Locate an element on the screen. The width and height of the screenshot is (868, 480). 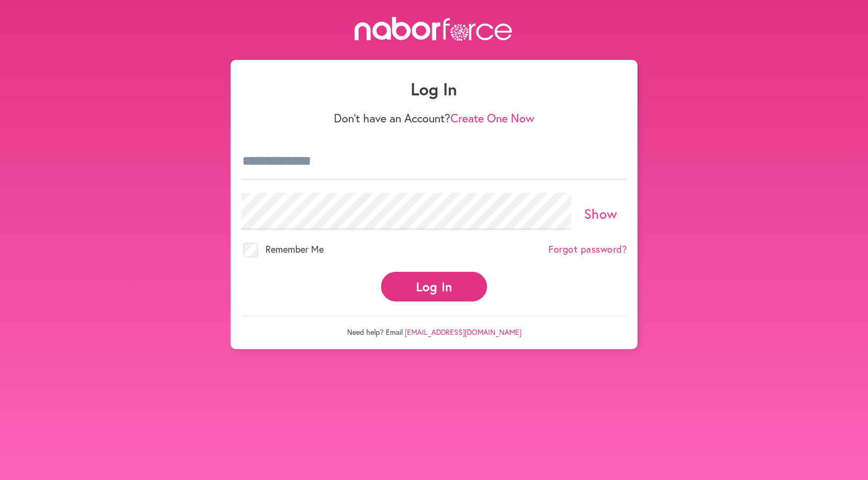
a: Create One Now is located at coordinates (492, 118).